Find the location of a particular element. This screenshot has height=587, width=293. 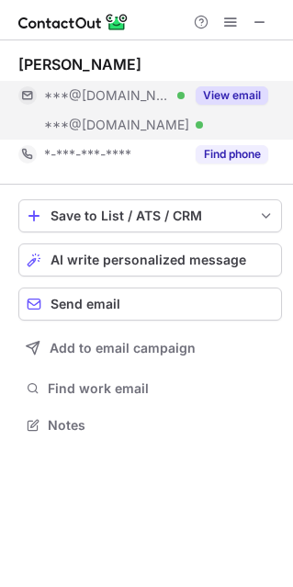

span: AI write personalized message is located at coordinates (148, 260).